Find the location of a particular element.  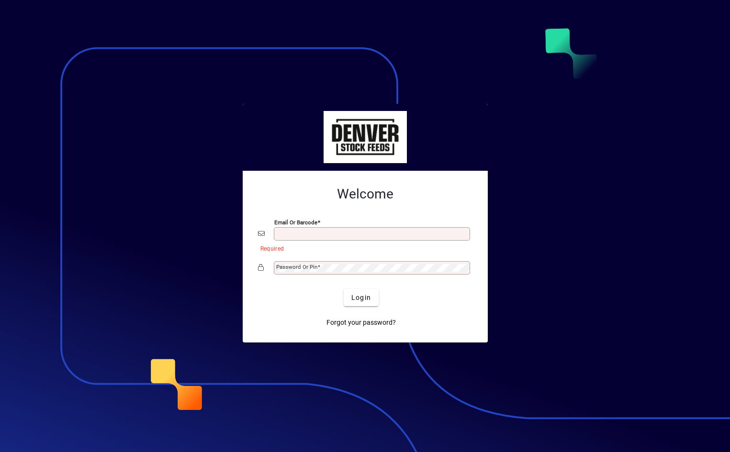

span: Forgot your password? is located at coordinates (361, 323).